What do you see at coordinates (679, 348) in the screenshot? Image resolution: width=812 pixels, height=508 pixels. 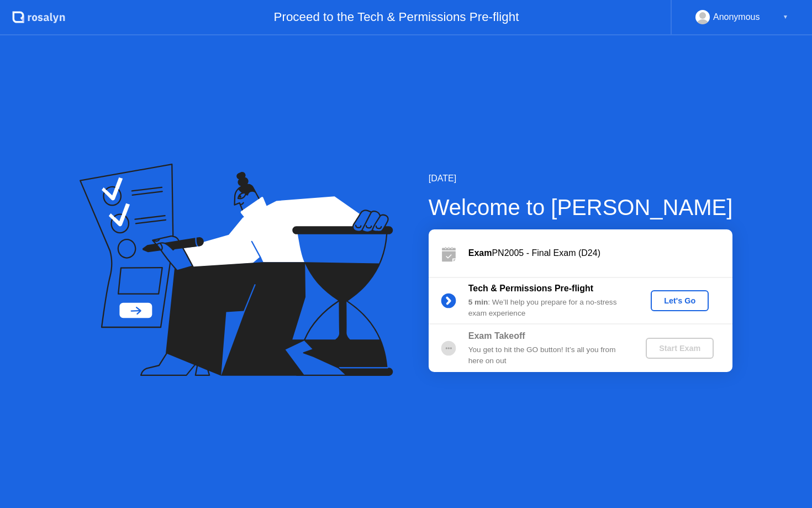 I see `div: Start Exam` at bounding box center [679, 348].